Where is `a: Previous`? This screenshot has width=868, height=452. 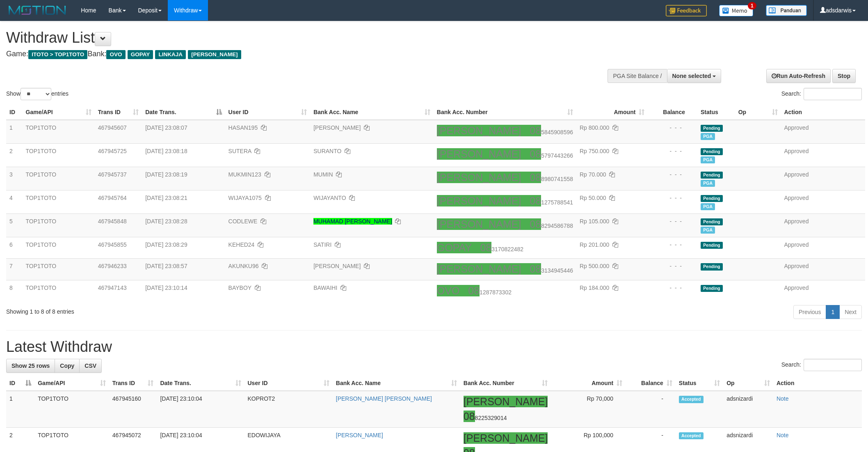 a: Previous is located at coordinates (809, 312).